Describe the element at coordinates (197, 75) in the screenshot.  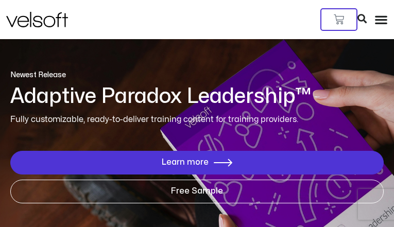
I see `p: Newest Release` at that location.